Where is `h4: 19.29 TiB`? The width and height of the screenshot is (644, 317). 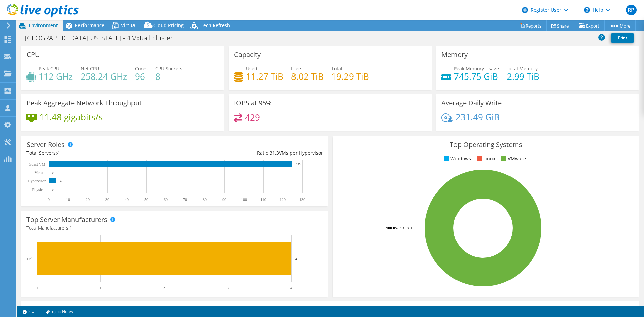
h4: 19.29 TiB is located at coordinates (351, 76).